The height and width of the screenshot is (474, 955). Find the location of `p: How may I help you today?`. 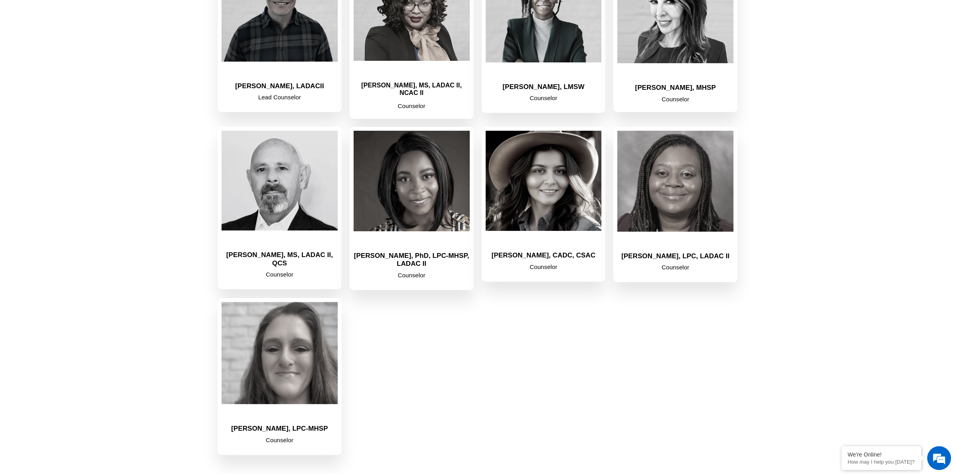

p: How may I help you today? is located at coordinates (881, 462).